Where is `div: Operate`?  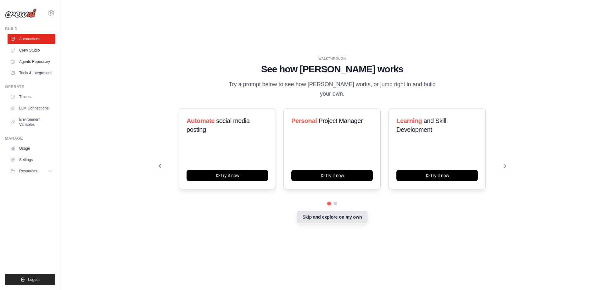 div: Operate is located at coordinates (30, 87).